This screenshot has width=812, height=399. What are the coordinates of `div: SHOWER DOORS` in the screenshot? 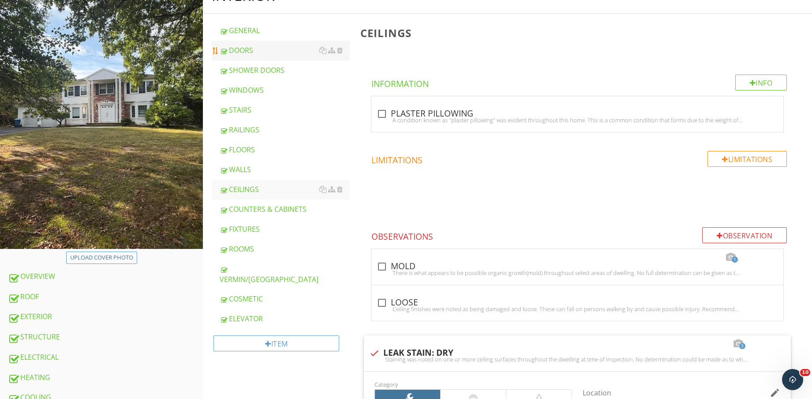 It's located at (285, 70).